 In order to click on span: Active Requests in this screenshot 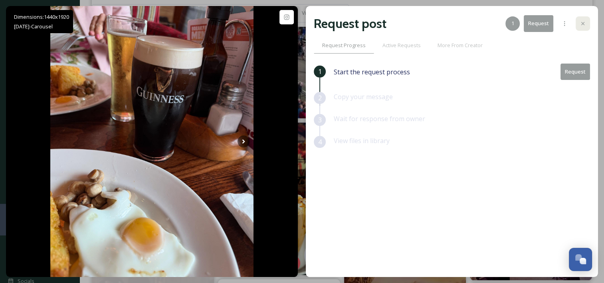, I will do `click(401, 45)`.